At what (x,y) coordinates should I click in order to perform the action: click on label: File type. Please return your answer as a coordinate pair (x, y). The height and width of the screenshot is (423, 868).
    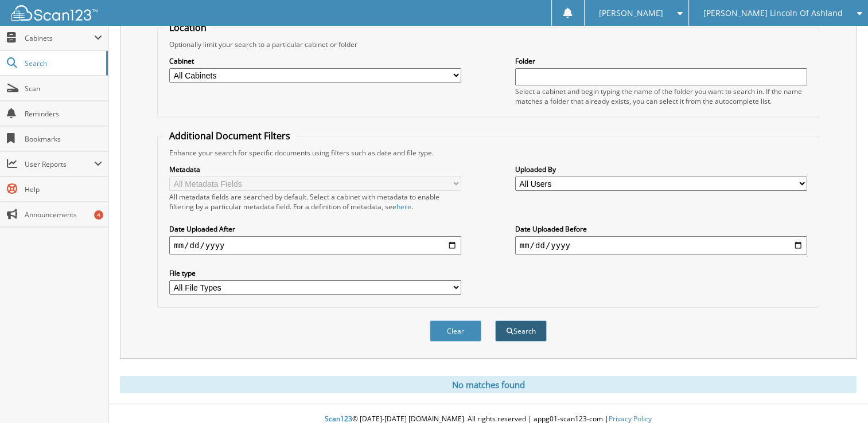
    Looking at the image, I should click on (315, 273).